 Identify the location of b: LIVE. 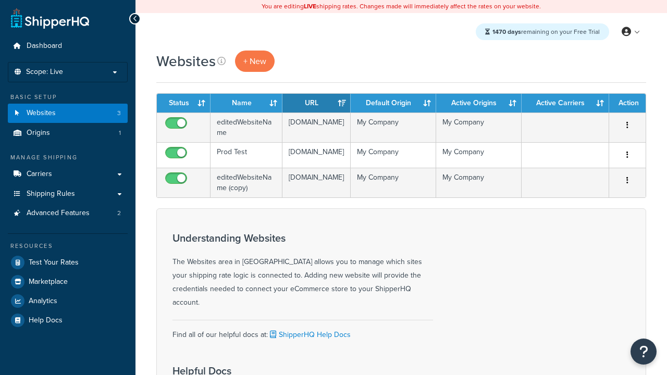
(310, 6).